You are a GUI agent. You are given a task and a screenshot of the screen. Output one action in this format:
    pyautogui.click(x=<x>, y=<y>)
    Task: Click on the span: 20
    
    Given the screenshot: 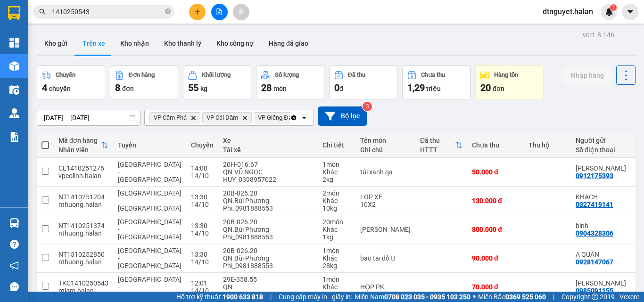 What is the action you would take?
    pyautogui.click(x=486, y=88)
    